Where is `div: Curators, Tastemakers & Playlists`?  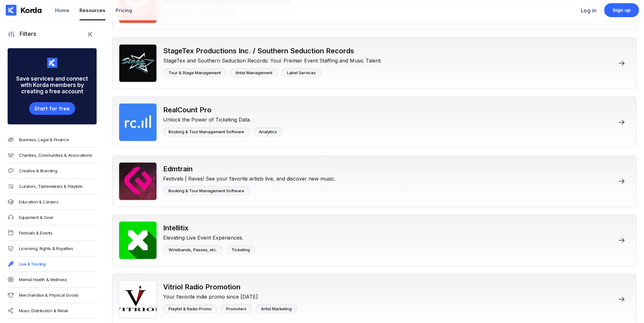
div: Curators, Tastemakers & Playlists is located at coordinates (51, 186).